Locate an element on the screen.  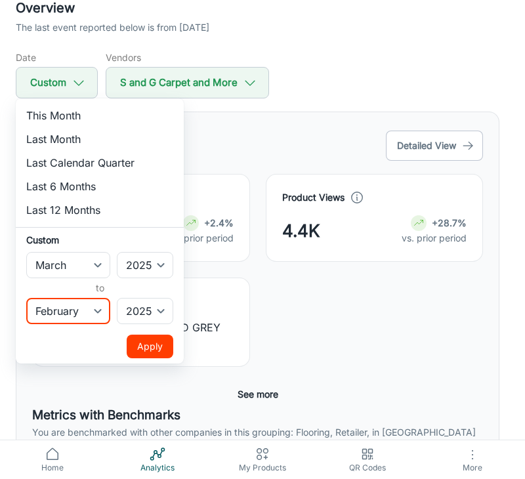
li: Last 6 Months is located at coordinates (100, 186).